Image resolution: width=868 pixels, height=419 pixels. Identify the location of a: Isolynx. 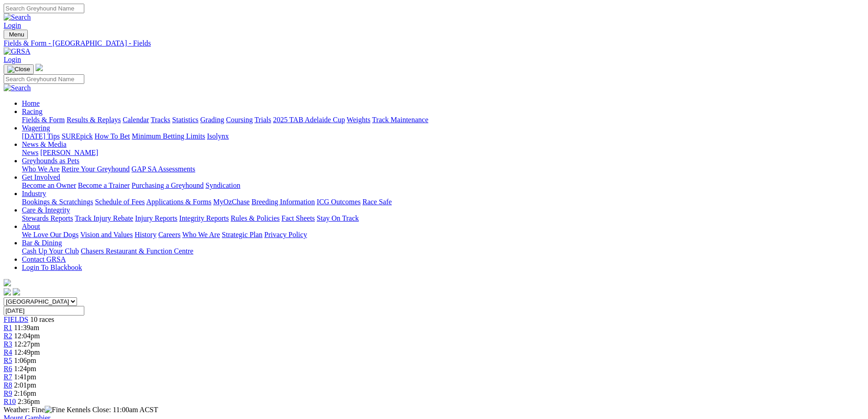
(218, 136).